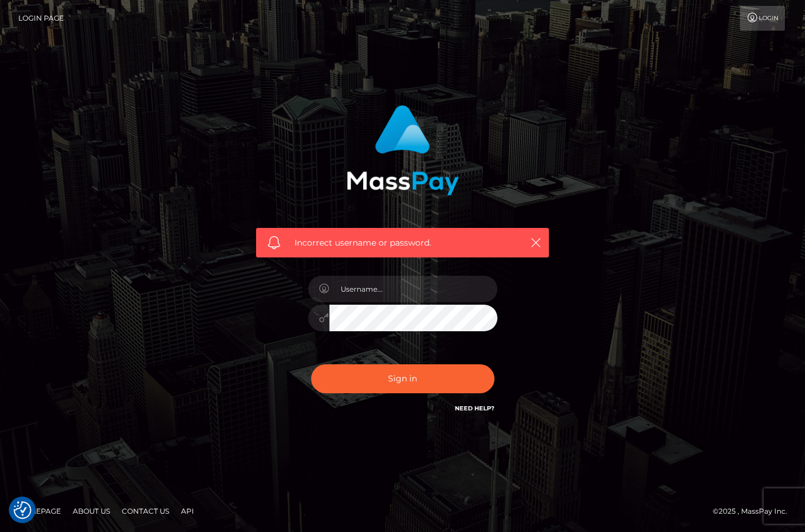 This screenshot has width=805, height=532. I want to click on a: API, so click(187, 511).